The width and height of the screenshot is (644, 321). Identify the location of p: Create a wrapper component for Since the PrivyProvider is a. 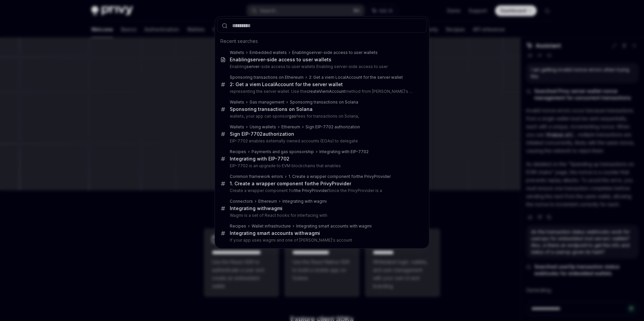
(321, 190).